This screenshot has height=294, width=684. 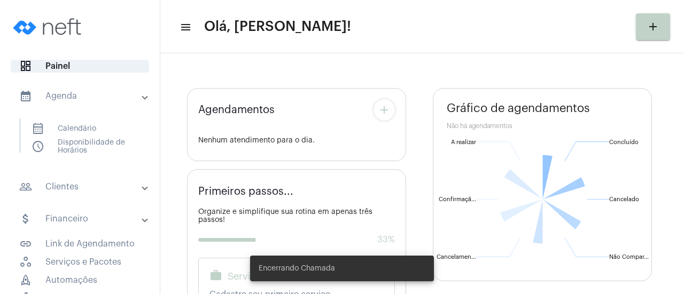 I want to click on text: Concluído, so click(x=623, y=142).